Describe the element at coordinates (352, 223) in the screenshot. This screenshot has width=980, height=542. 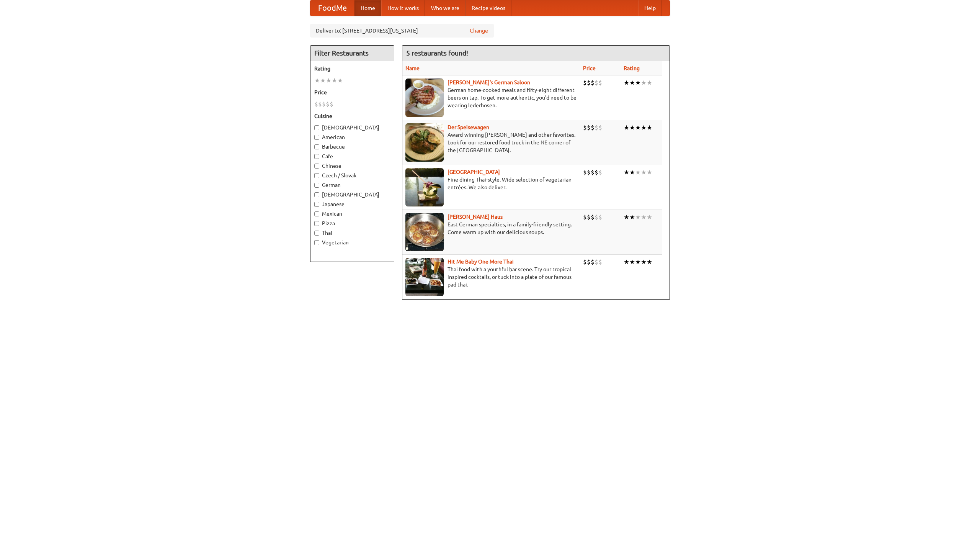
I see `label: Pizza` at that location.